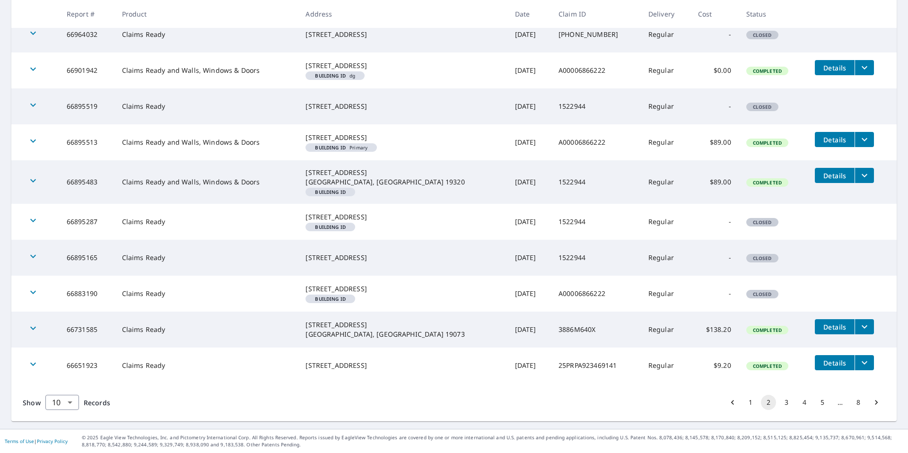 The width and height of the screenshot is (908, 453). What do you see at coordinates (859, 403) in the screenshot?
I see `button: Go to page 8` at bounding box center [859, 403].